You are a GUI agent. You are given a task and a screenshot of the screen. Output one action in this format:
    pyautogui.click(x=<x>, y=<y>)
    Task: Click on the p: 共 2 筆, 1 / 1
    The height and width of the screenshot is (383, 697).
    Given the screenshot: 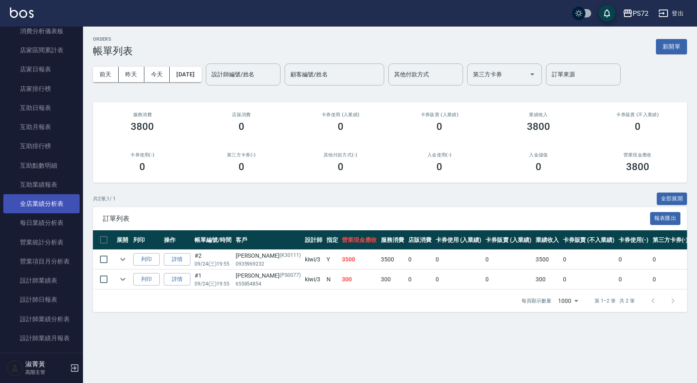 What is the action you would take?
    pyautogui.click(x=104, y=199)
    